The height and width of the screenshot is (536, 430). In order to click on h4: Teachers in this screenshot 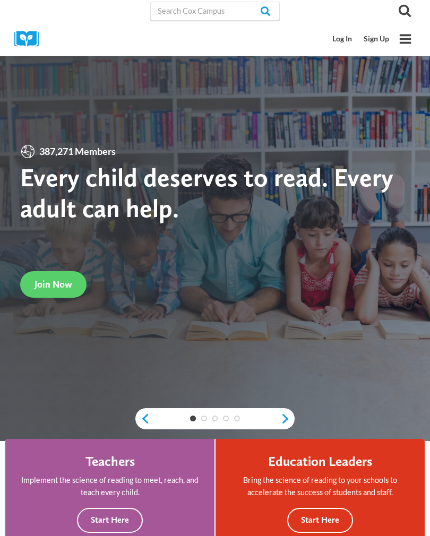, I will do `click(110, 461)`.